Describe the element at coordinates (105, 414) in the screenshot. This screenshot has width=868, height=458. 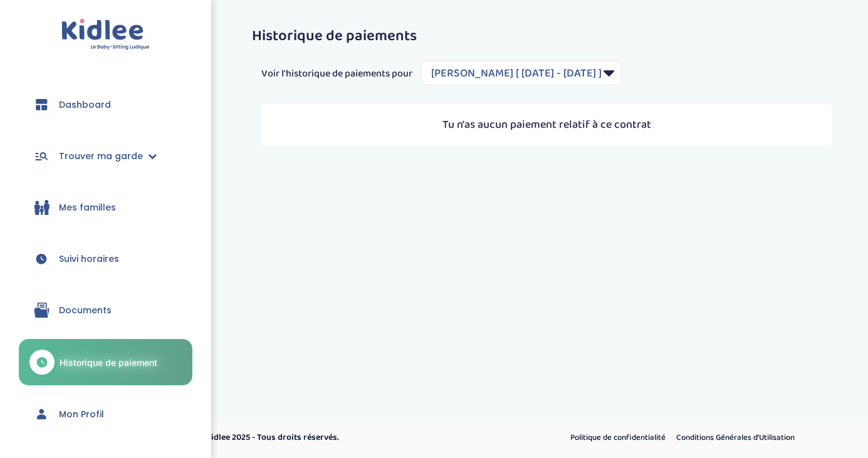
I see `a: Mon Profil` at that location.